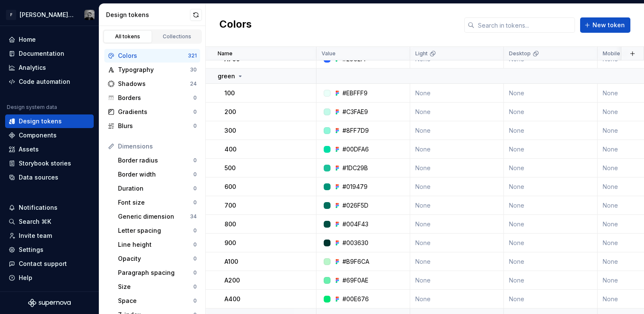 This screenshot has width=644, height=314. What do you see at coordinates (153, 69) in the screenshot?
I see `div: Typography` at bounding box center [153, 69].